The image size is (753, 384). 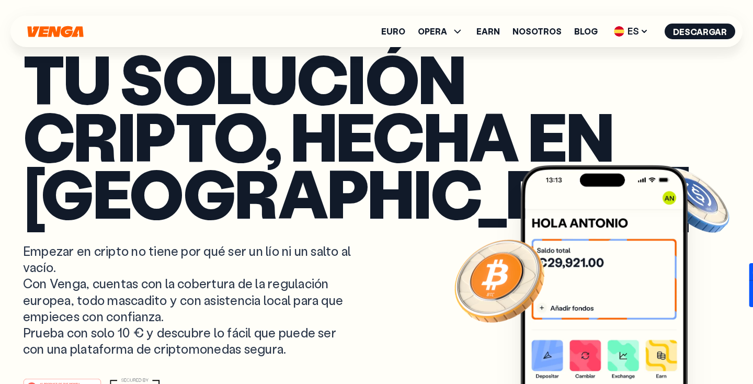 What do you see at coordinates (188, 300) in the screenshot?
I see `p: Empezar en cripto no tiene por qué ser un lío ni un salto al vacío. Con Venga, cuentas con la cob...` at bounding box center [188, 300].